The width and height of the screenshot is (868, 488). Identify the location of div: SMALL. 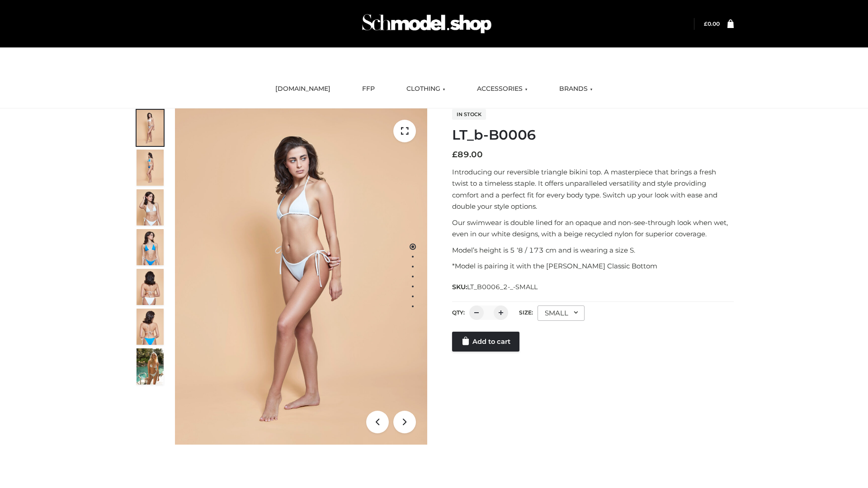
(561, 313).